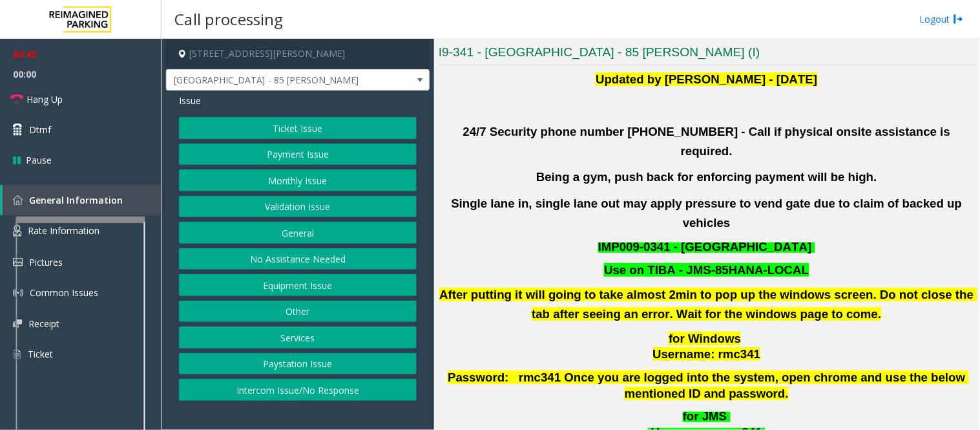 The width and height of the screenshot is (980, 430). Describe the element at coordinates (297, 180) in the screenshot. I see `button: Monthly Issue` at that location.